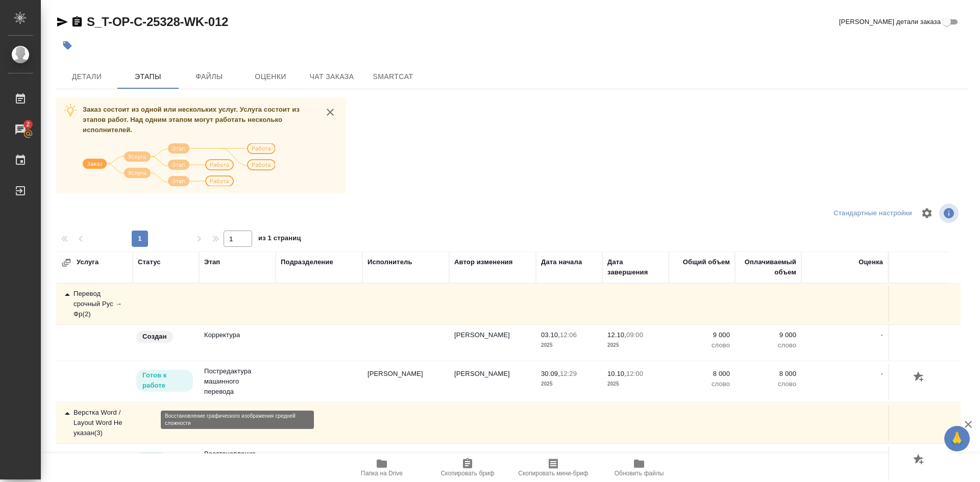 The image size is (980, 482). Describe the element at coordinates (191, 119) in the screenshot. I see `span: Заказ состоит из одной или нескольких услуг. Услуга состоит из этапов работ. Над одним этапом мог...` at that location.